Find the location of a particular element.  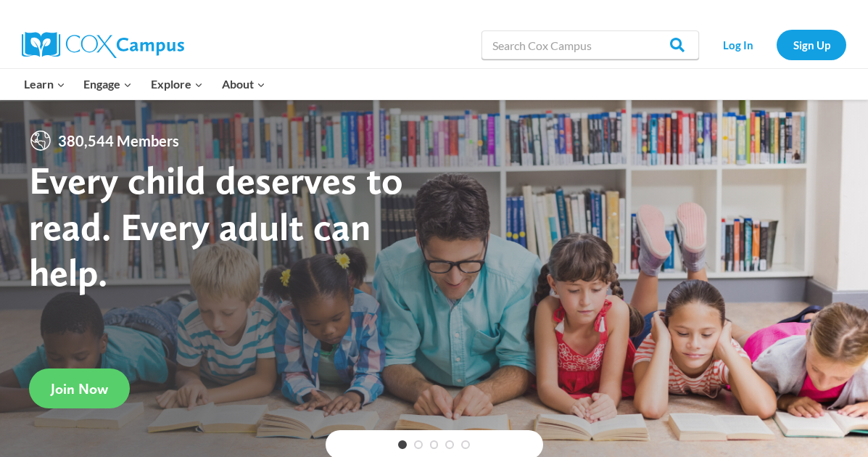

a: 2 is located at coordinates (418, 444).